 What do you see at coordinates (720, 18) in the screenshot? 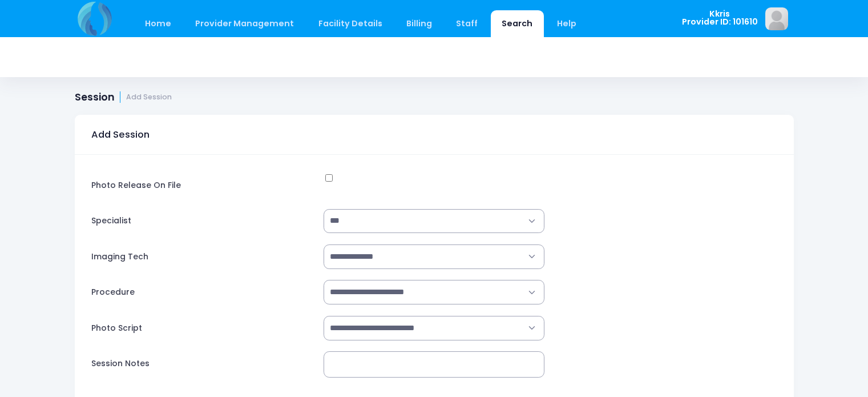
I see `span: Kkris Provider ID: 101610` at bounding box center [720, 18].